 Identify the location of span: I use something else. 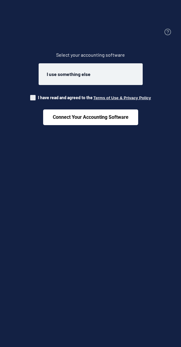
(68, 74).